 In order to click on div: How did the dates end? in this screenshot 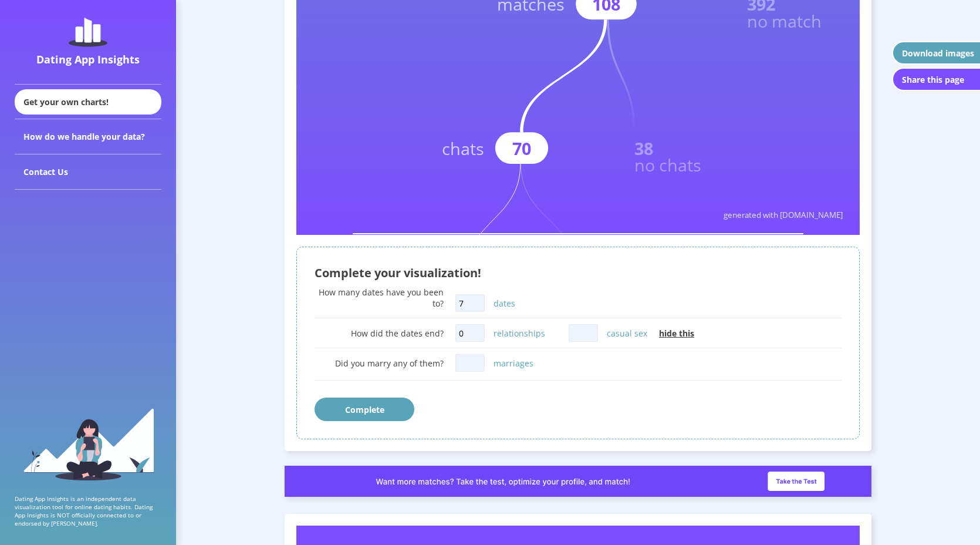, I will do `click(379, 333)`.